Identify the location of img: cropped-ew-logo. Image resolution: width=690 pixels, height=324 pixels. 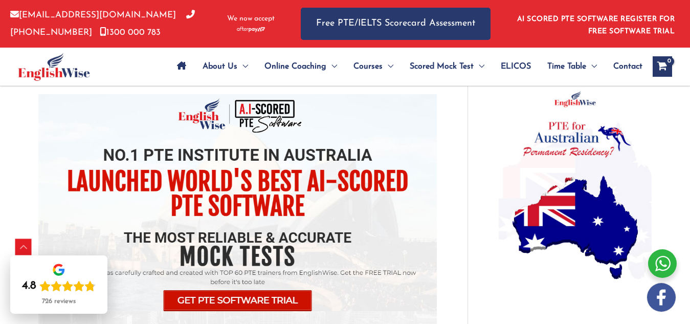
(54, 66).